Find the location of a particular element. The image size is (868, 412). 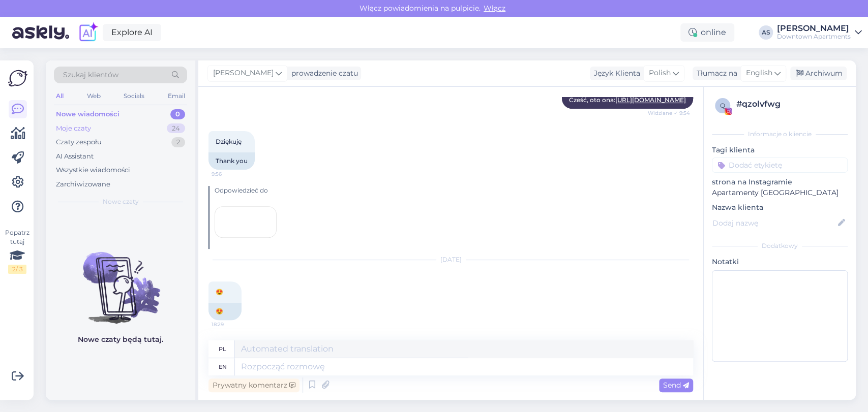

span: Nowe czaty is located at coordinates (120, 202).